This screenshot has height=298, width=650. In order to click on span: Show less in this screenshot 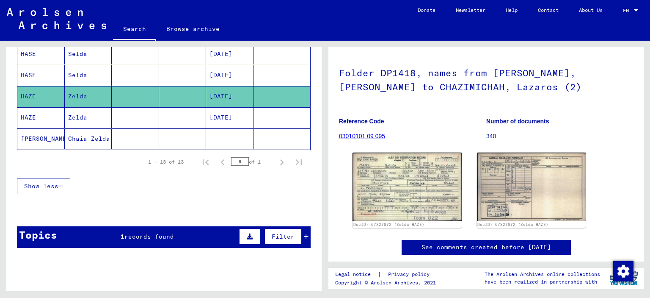, I will do `click(41, 186)`.